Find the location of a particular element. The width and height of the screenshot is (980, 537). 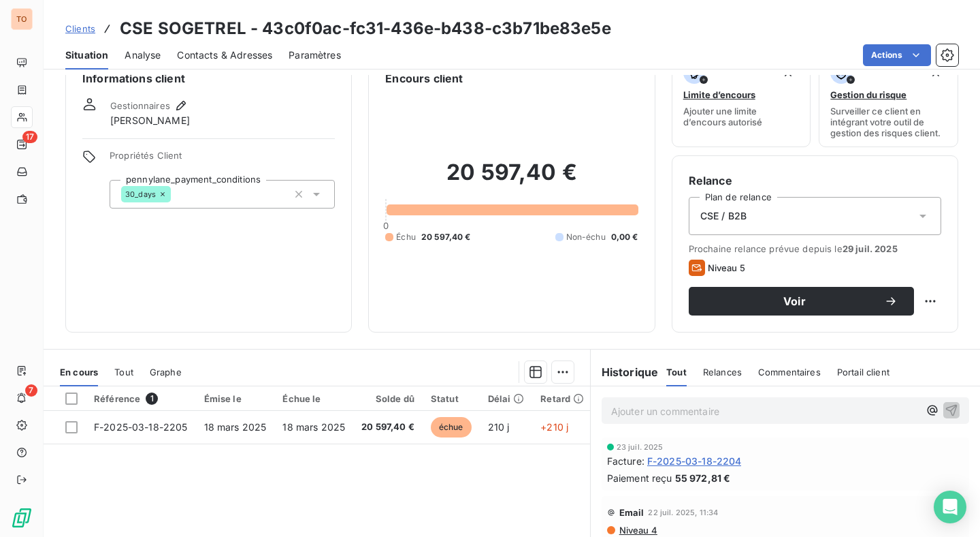

div: Retard is located at coordinates (562, 399).